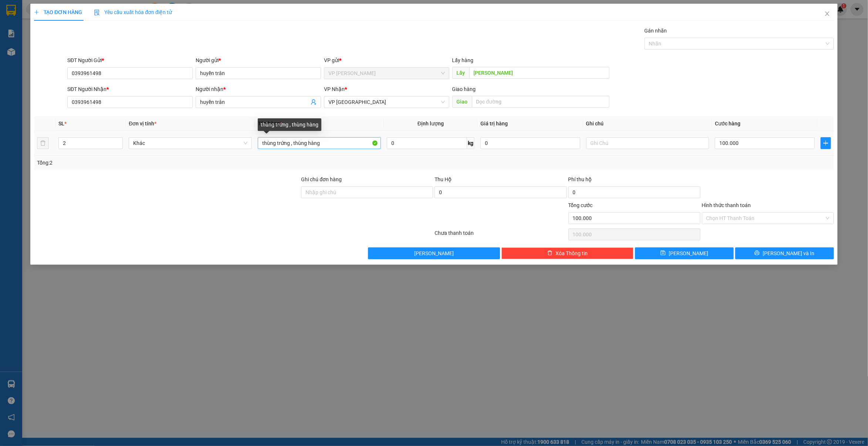 The image size is (868, 446). What do you see at coordinates (319, 143) in the screenshot?
I see `input: VD: Bàn, Ghế` at bounding box center [319, 143].